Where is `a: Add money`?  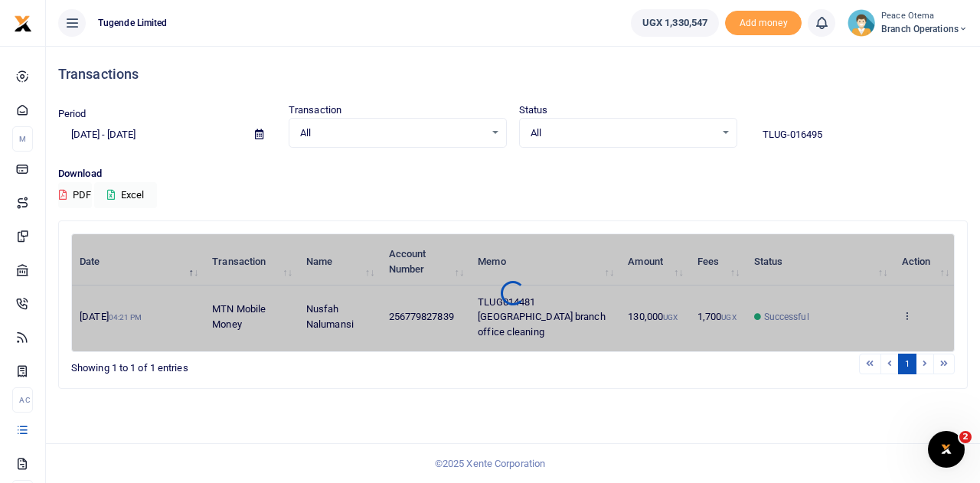
a: Add money is located at coordinates (763, 22).